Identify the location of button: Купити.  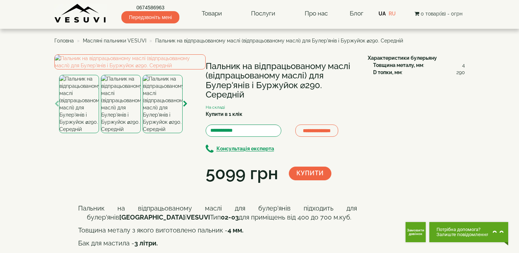
(310, 174).